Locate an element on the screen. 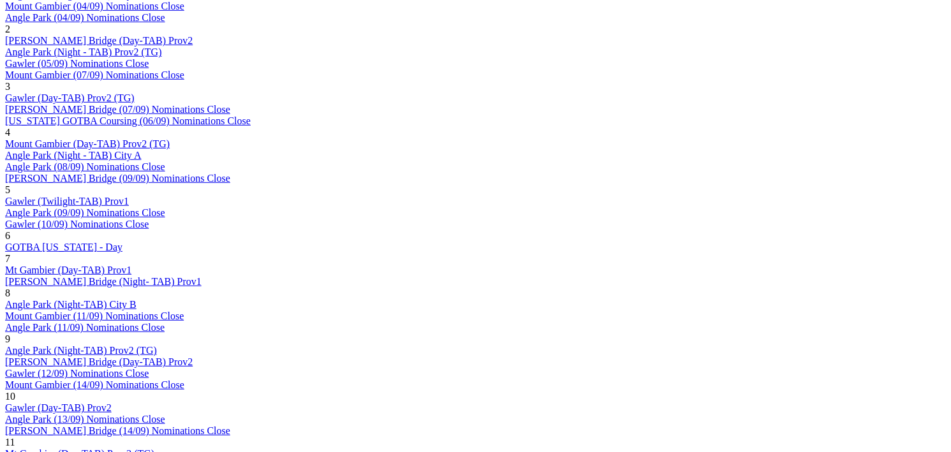  a: Mount Gambier (07/09) Nominations Close is located at coordinates (94, 75).